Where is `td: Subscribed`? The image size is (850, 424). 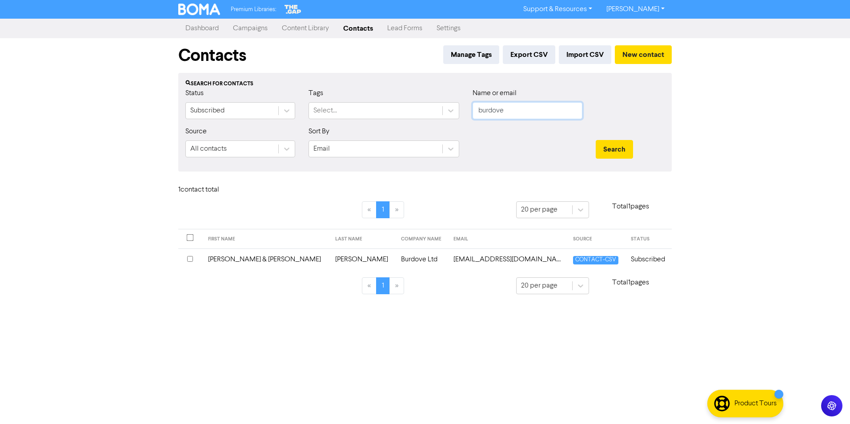 td: Subscribed is located at coordinates (649, 259).